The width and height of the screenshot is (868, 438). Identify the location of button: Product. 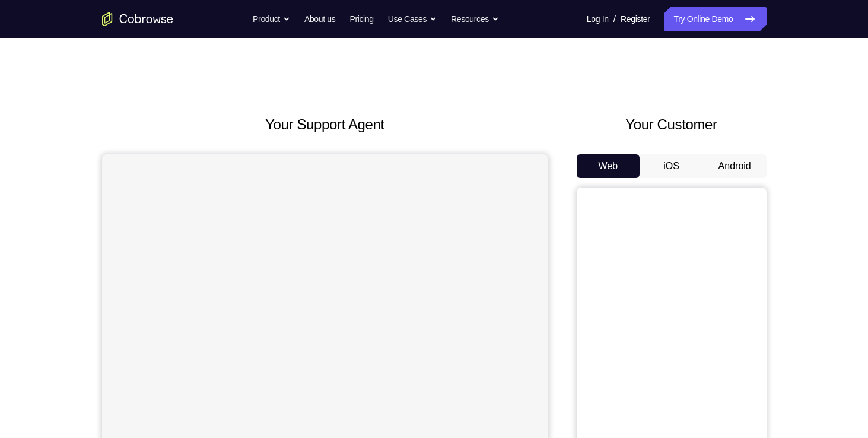
(271, 19).